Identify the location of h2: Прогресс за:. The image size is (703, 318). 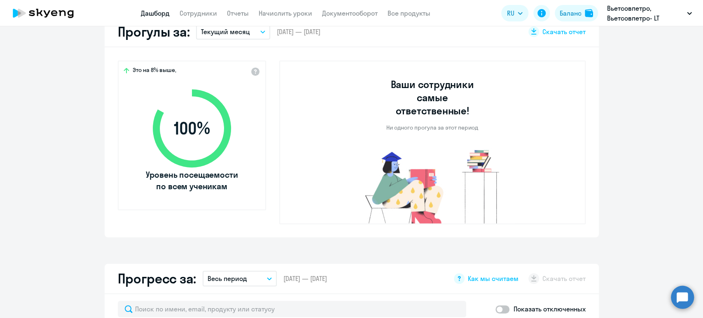
(157, 279).